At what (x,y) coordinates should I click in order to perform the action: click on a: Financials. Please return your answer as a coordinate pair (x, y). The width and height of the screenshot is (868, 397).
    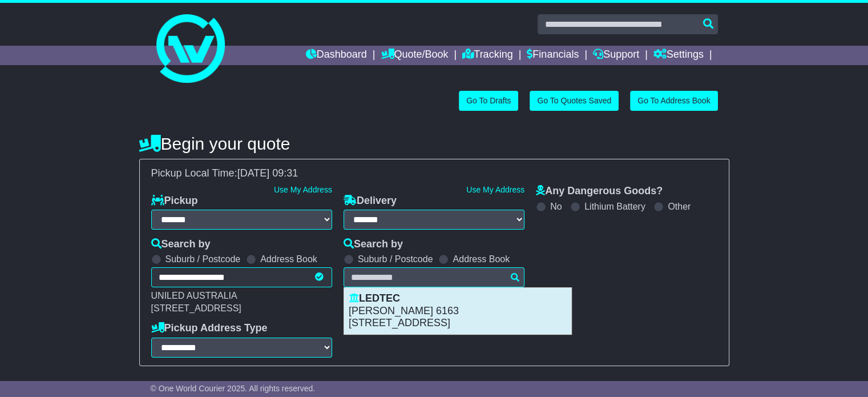
    Looking at the image, I should click on (552, 55).